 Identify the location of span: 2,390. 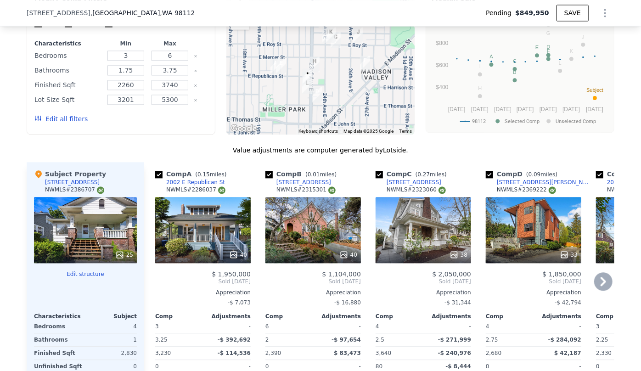
(273, 353).